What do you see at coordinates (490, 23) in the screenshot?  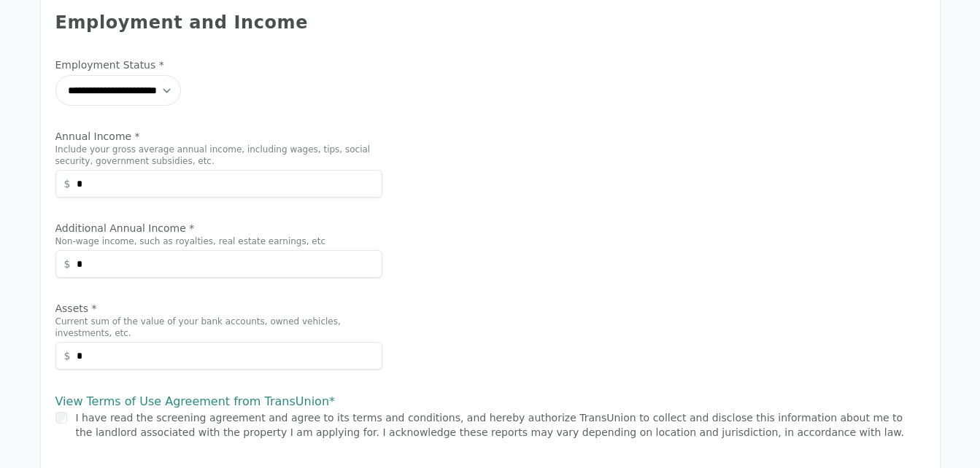 I see `div: Employment and Income` at bounding box center [490, 23].